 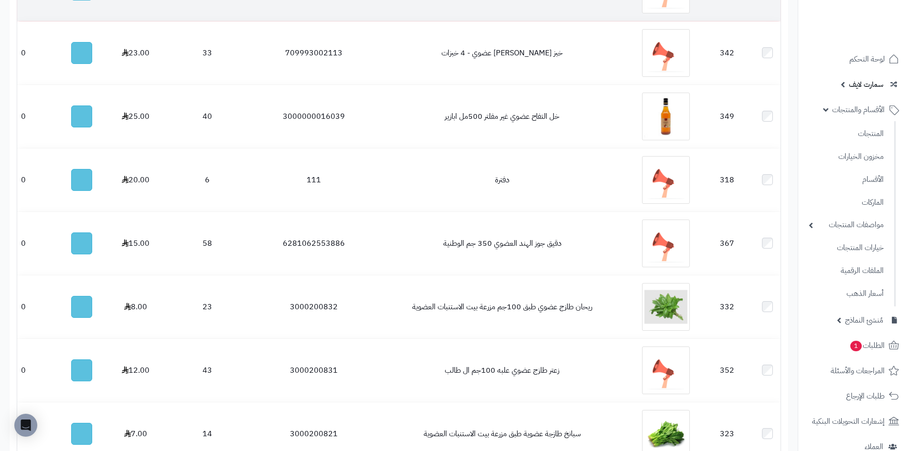 I want to click on a: الملفات الرقمية, so click(x=846, y=271).